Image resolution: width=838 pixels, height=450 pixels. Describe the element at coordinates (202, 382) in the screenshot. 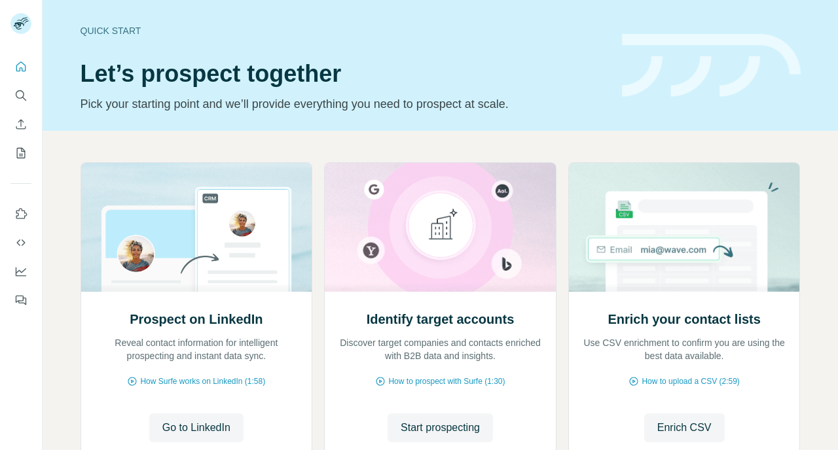

I see `span: How Surfe works on LinkedIn (1:58)` at that location.